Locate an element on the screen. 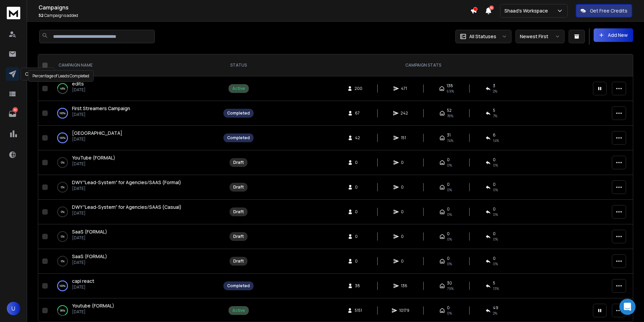 The width and height of the screenshot is (644, 322). span: Youtube (FORMAL) is located at coordinates (93, 305).